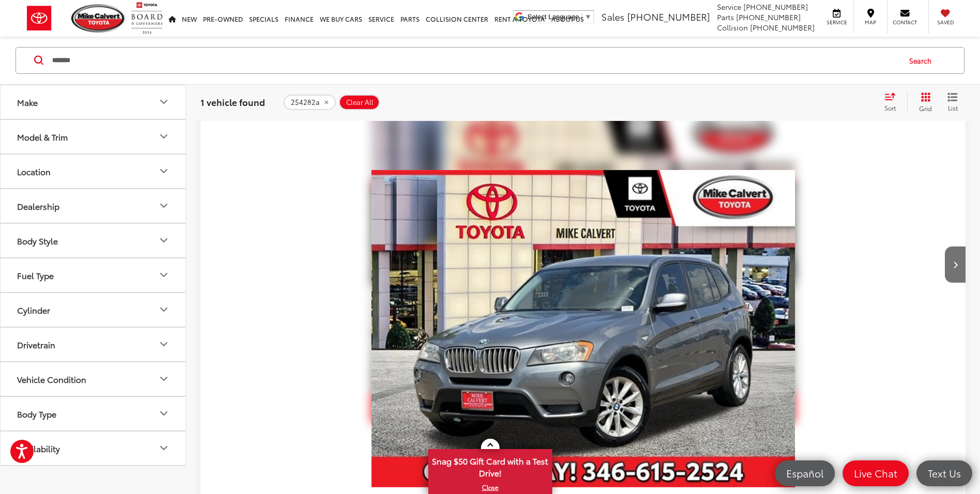  I want to click on button: AvailabilityAvailability, so click(93, 448).